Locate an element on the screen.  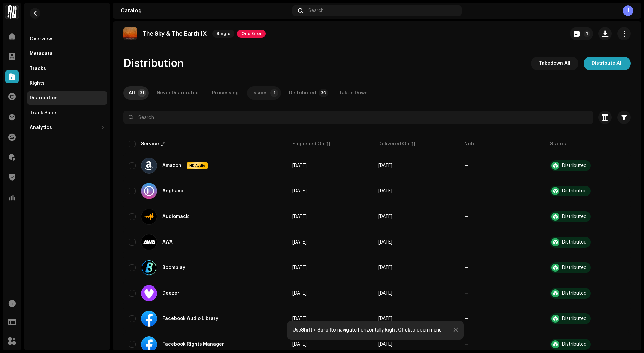
p-badge: 31 is located at coordinates (142, 93).